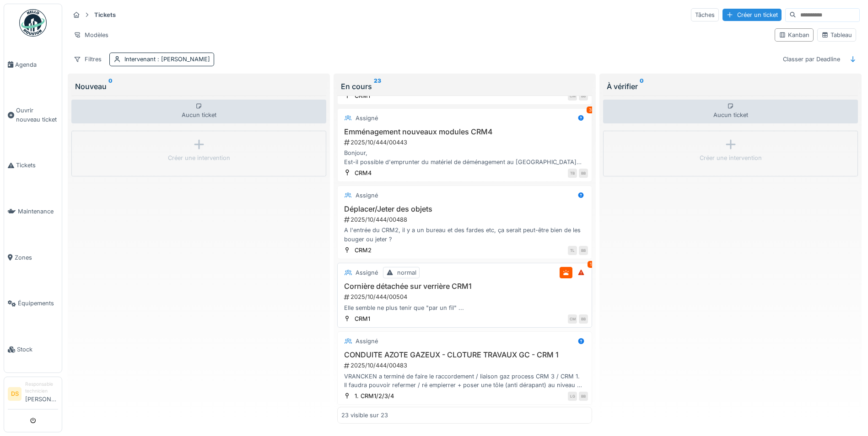  I want to click on span: Ouvrir nouveau ticket, so click(37, 115).